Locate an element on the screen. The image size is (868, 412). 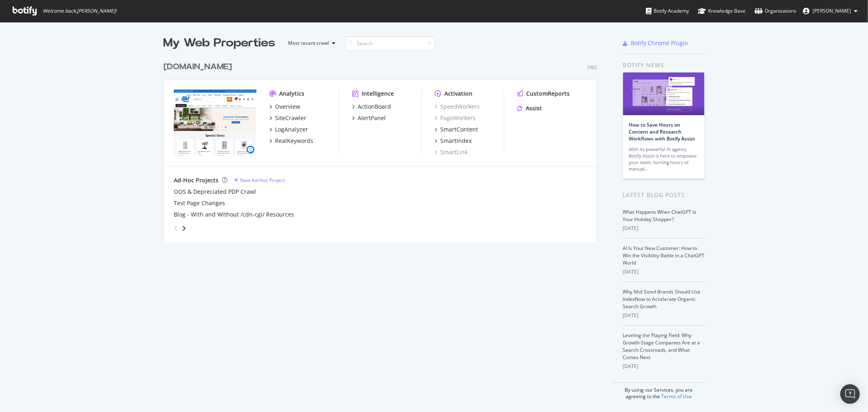
div: Blog - With and Without /cdn-cgi/ Resources is located at coordinates (234, 215).